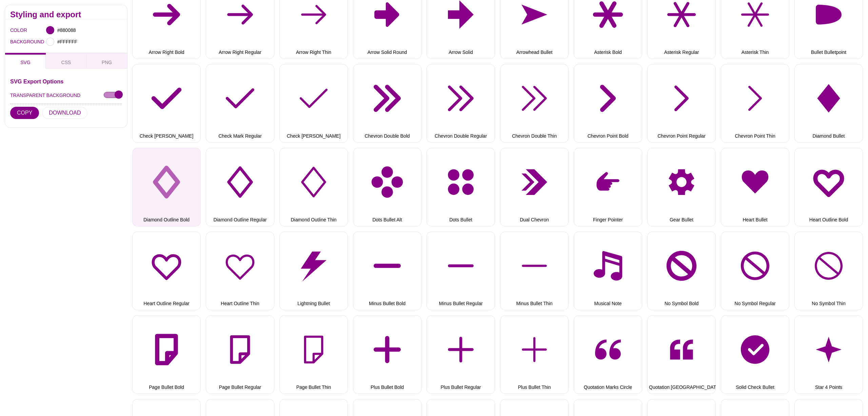 This screenshot has width=868, height=416. Describe the element at coordinates (755, 104) in the screenshot. I see `button: Chevron Point Thin` at that location.